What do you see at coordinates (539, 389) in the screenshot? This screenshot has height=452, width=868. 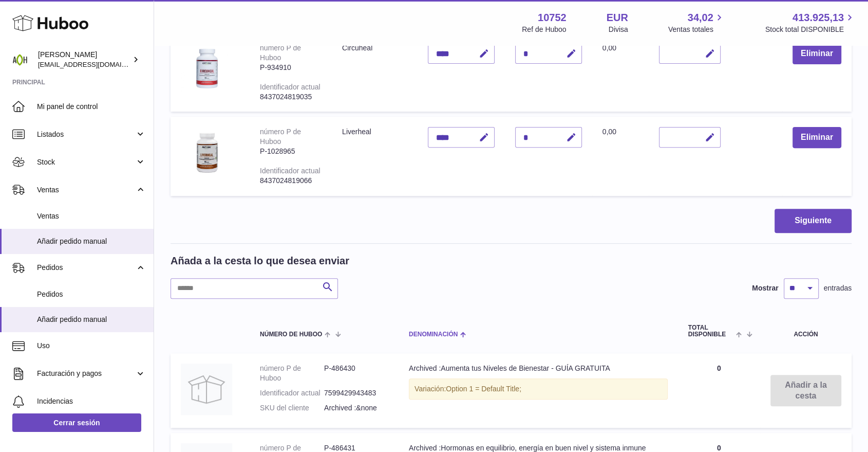 I see `div: Variación:` at bounding box center [539, 389].